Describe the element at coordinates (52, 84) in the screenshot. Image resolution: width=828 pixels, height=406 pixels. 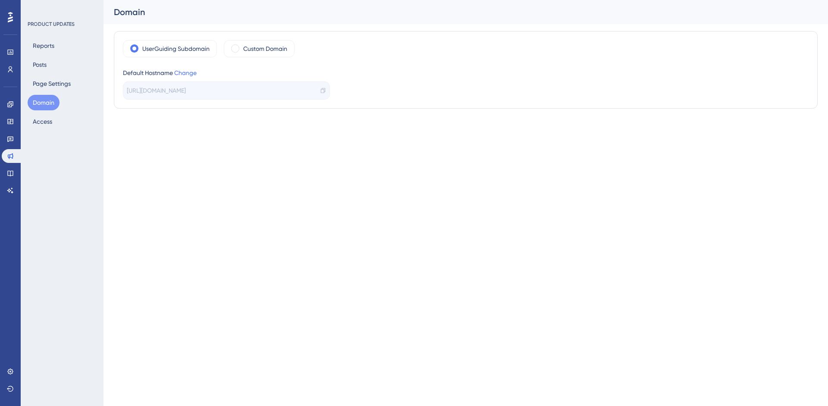
I see `button: Page Settings` at that location.